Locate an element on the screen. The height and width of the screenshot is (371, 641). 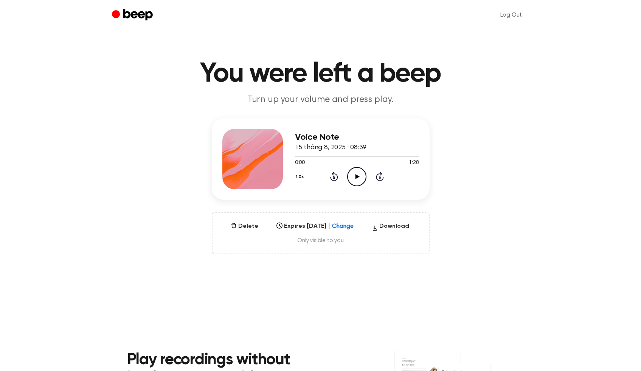
span: 0:00 is located at coordinates (300, 163).